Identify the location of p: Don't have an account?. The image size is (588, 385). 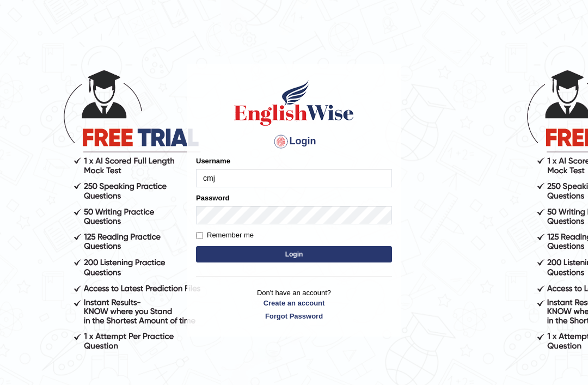
(294, 304).